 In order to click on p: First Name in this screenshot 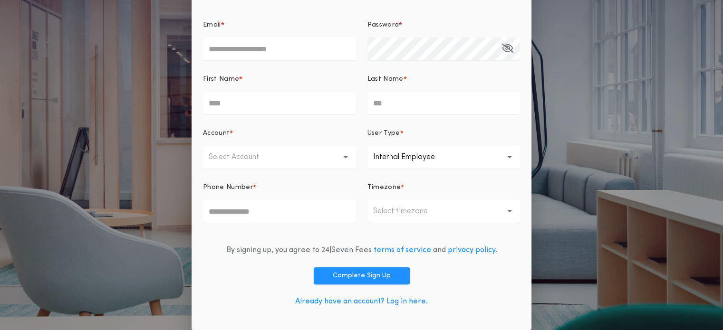, I will do `click(221, 79)`.